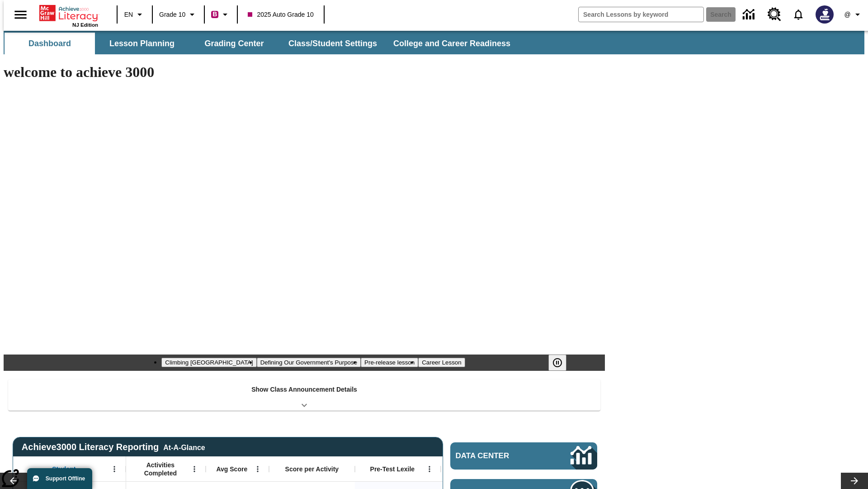  What do you see at coordinates (209, 362) in the screenshot?
I see `button: Slide 1 Climbing Mount Tai` at bounding box center [209, 362].